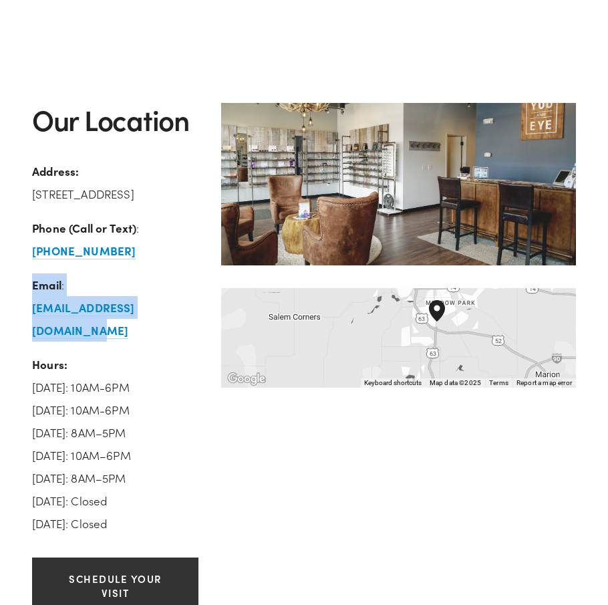 This screenshot has width=608, height=605. I want to click on div: You and Eye Family Eyecare 2650 South Broadway, Suite 400 Rochester, MN, 55904, United States, so click(445, 322).